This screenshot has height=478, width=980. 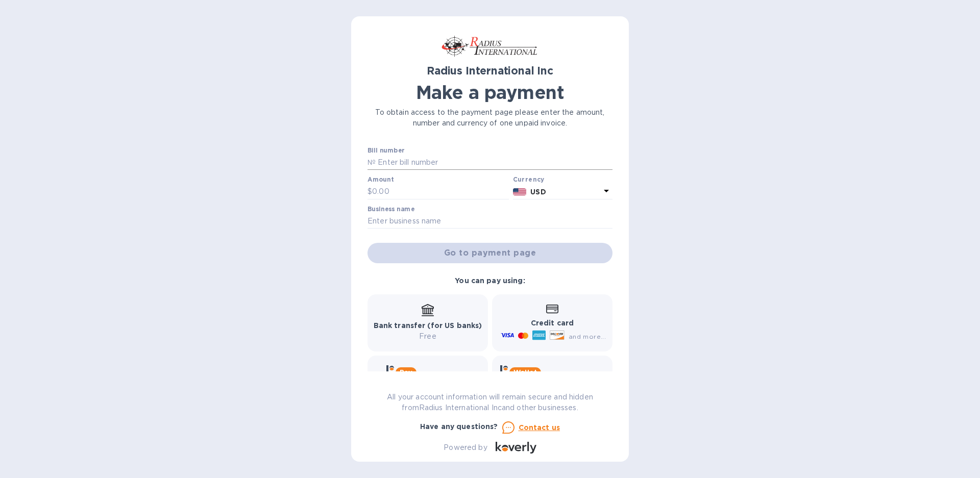 I want to click on img: USD, so click(x=519, y=192).